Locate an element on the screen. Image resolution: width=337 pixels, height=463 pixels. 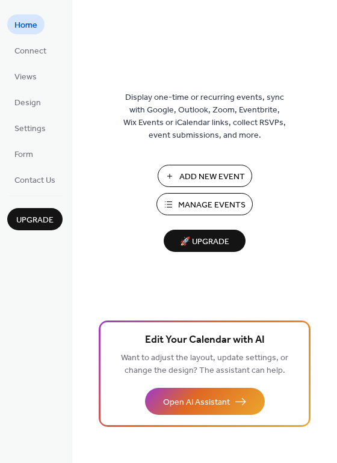
a: Home is located at coordinates (26, 24).